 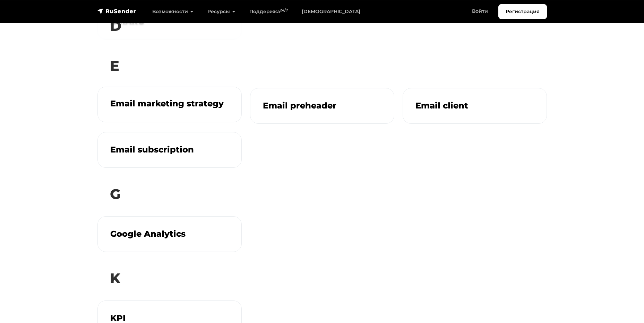 What do you see at coordinates (169, 233) in the screenshot?
I see `a: Google Analytics` at bounding box center [169, 233].